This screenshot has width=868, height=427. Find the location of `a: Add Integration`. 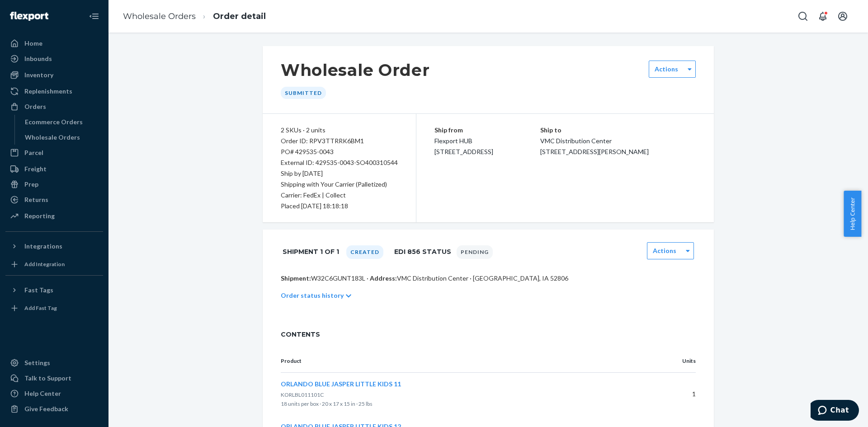

a: Add Integration is located at coordinates (54, 265).